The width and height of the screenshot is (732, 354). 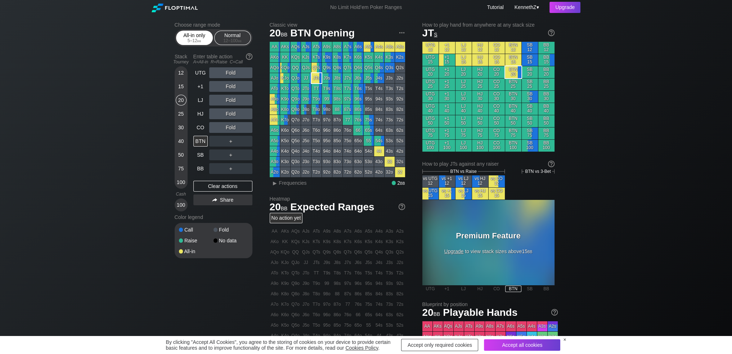 I want to click on div: All-in, so click(x=196, y=251).